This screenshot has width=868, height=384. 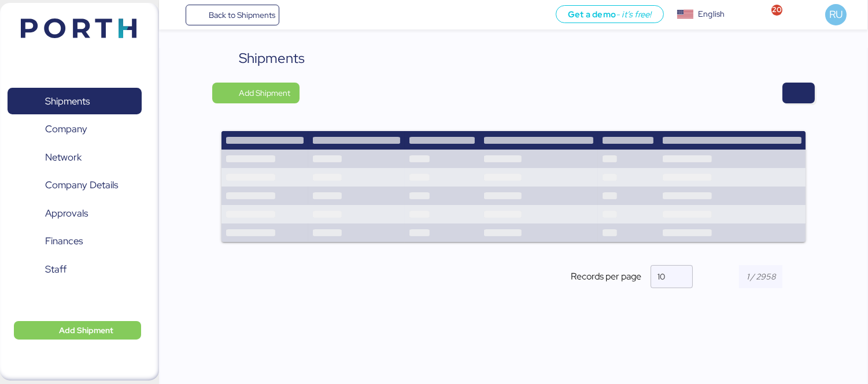 What do you see at coordinates (74, 186) in the screenshot?
I see `a: Company Details` at bounding box center [74, 186].